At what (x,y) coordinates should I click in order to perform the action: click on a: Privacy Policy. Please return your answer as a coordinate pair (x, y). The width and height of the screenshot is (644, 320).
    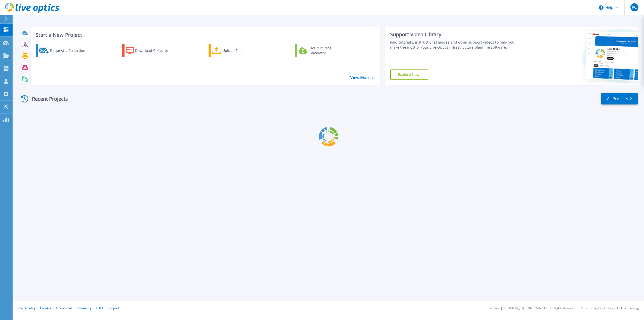
    Looking at the image, I should click on (26, 308).